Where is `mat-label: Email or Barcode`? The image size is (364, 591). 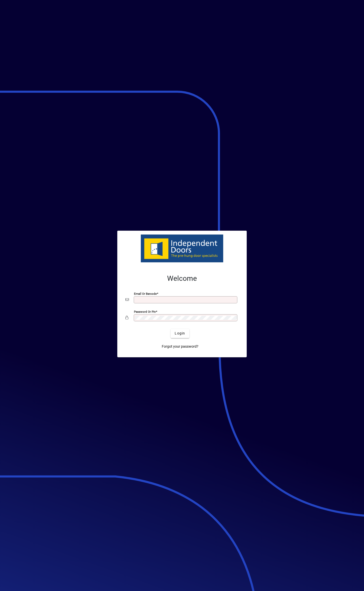 mat-label: Email or Barcode is located at coordinates (146, 294).